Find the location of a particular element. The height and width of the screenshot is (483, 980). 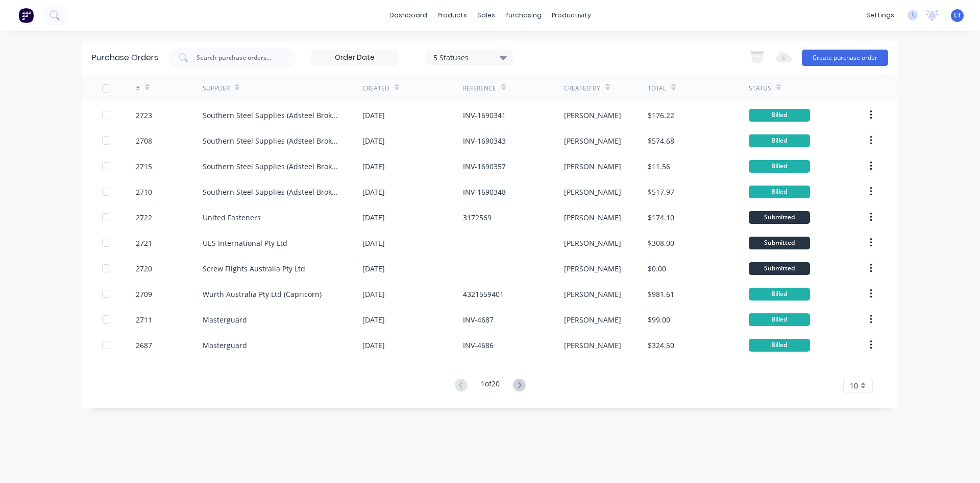

div: Created is located at coordinates (376, 88).